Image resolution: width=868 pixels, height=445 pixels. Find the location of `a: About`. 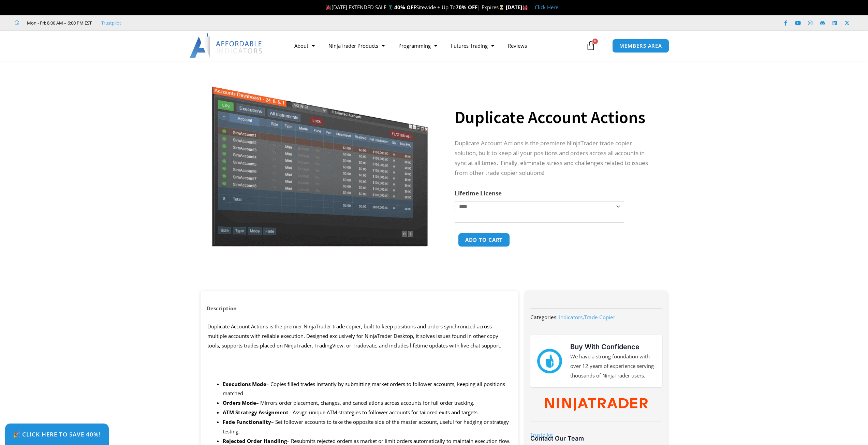

a: About is located at coordinates (305, 46).